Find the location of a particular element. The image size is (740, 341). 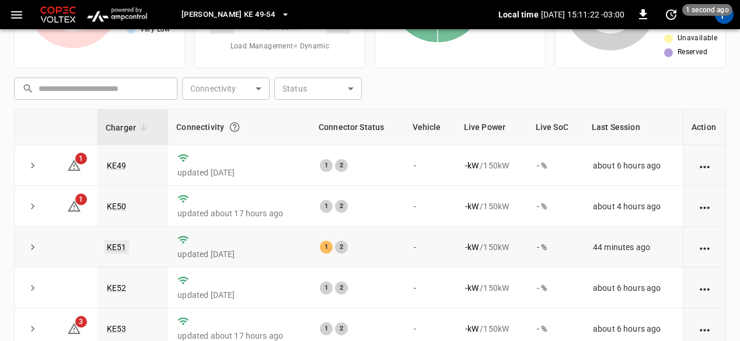

th: Action is located at coordinates (704, 127).